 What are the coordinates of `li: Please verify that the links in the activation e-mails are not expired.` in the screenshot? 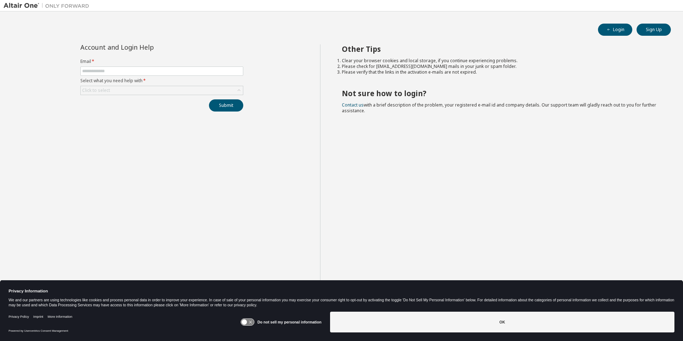 It's located at (500, 72).